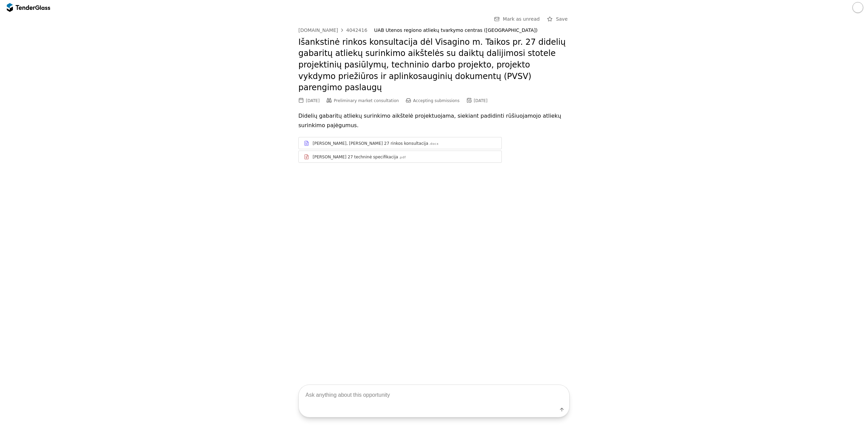  What do you see at coordinates (517, 19) in the screenshot?
I see `button: Mark as unread` at bounding box center [517, 19].